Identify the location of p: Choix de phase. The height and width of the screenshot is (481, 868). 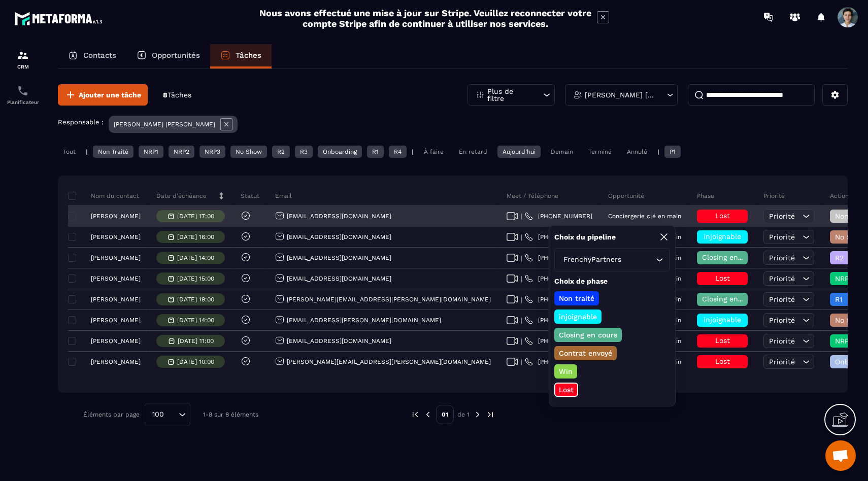
(612, 281).